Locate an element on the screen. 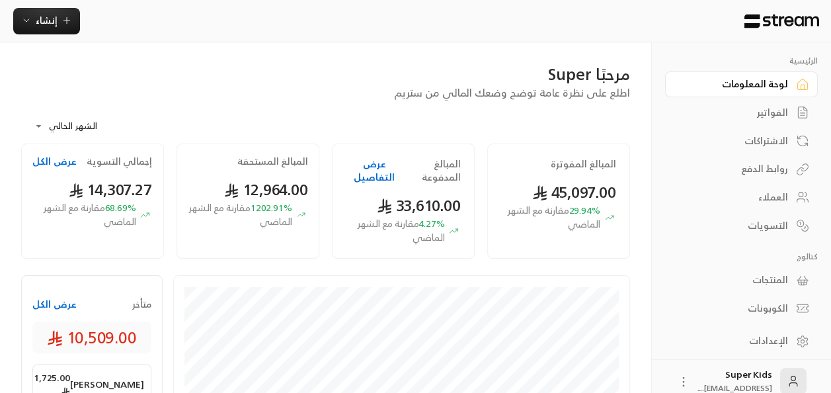 This screenshot has height=393, width=831. a: لوحة المعلومات is located at coordinates (741, 84).